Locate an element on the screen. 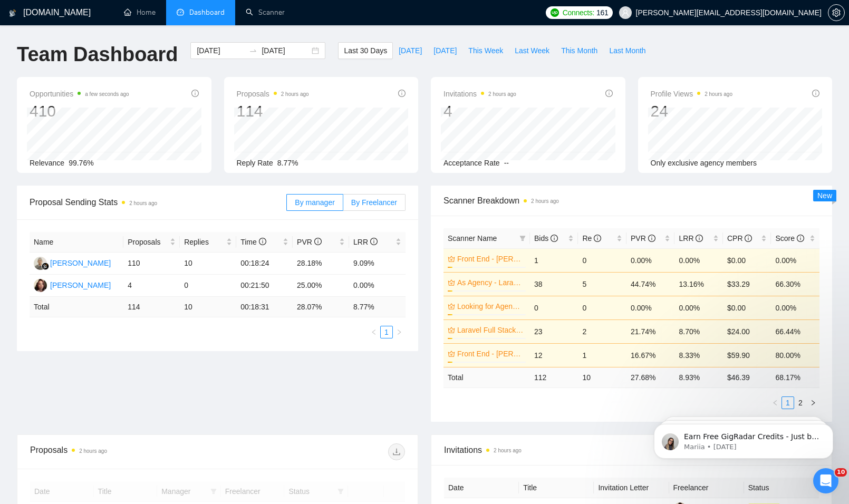 The width and height of the screenshot is (849, 504). td: 28.07 % is located at coordinates (321, 307).